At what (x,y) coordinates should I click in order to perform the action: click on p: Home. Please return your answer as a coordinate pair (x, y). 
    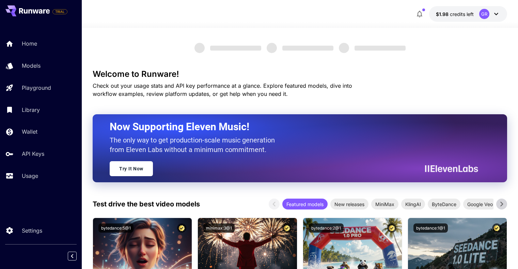
    Looking at the image, I should click on (29, 44).